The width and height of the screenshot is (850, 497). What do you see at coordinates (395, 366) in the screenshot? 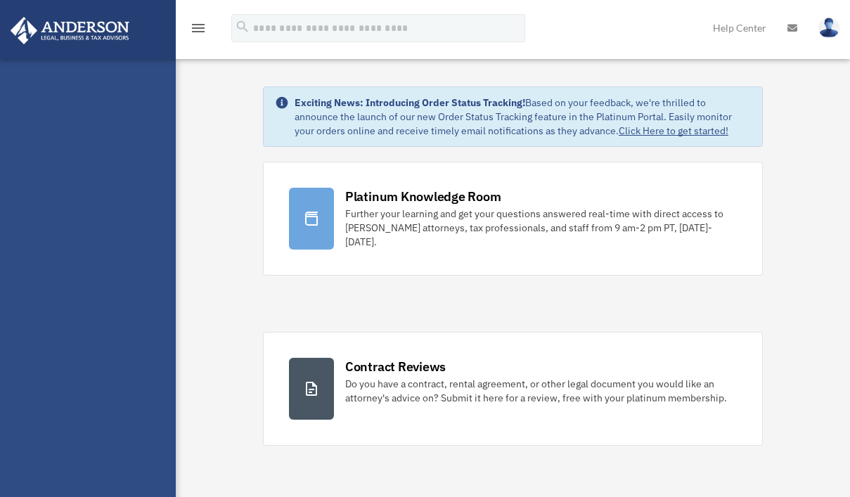
I see `div: Contract Reviews` at bounding box center [395, 366].